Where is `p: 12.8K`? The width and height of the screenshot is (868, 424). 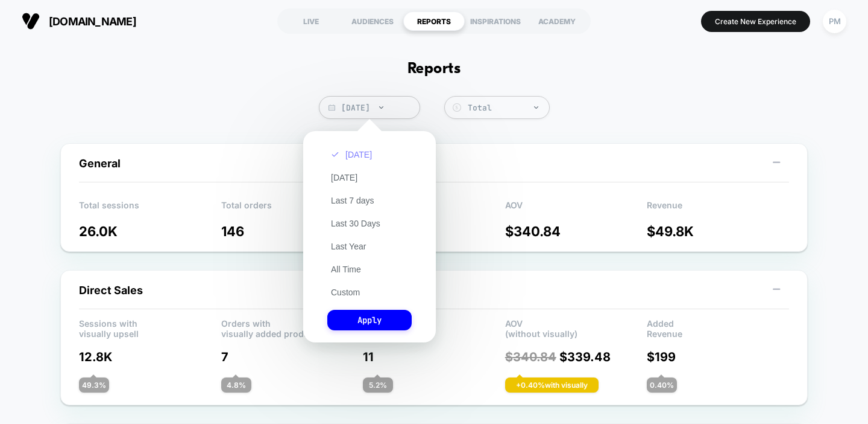
p: 12.8K is located at coordinates (150, 357).